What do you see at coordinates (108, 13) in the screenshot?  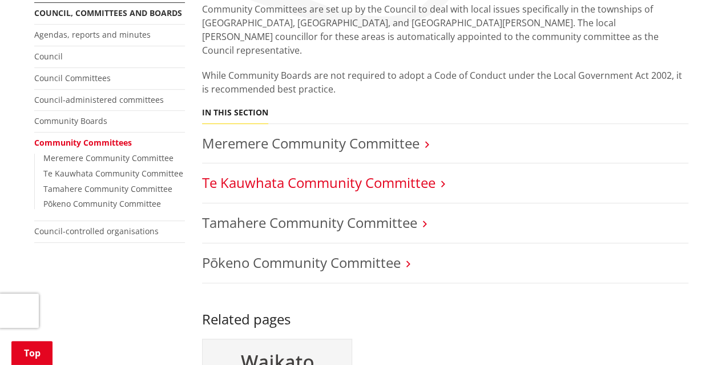 I see `a: Council, committees and boards` at bounding box center [108, 13].